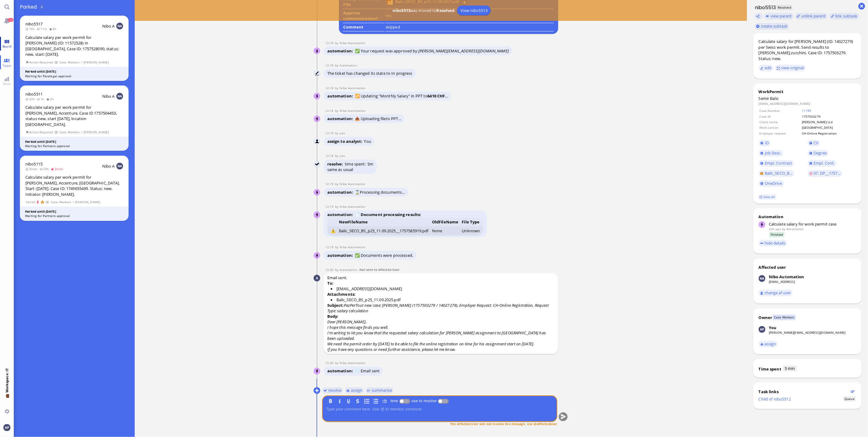  I want to click on a: nibo5115, so click(34, 164).